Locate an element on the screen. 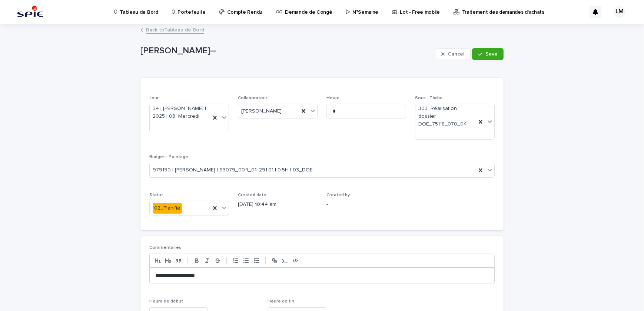 Image resolution: width=644 pixels, height=311 pixels. span: Commentaires is located at coordinates (166, 248).